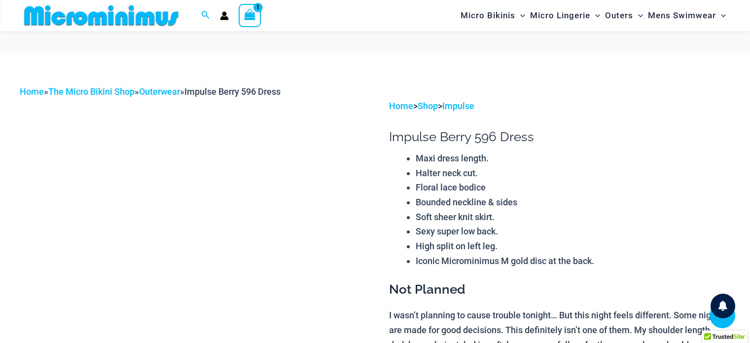 The height and width of the screenshot is (343, 750). What do you see at coordinates (573, 173) in the screenshot?
I see `li: Halter neck cut.` at bounding box center [573, 173].